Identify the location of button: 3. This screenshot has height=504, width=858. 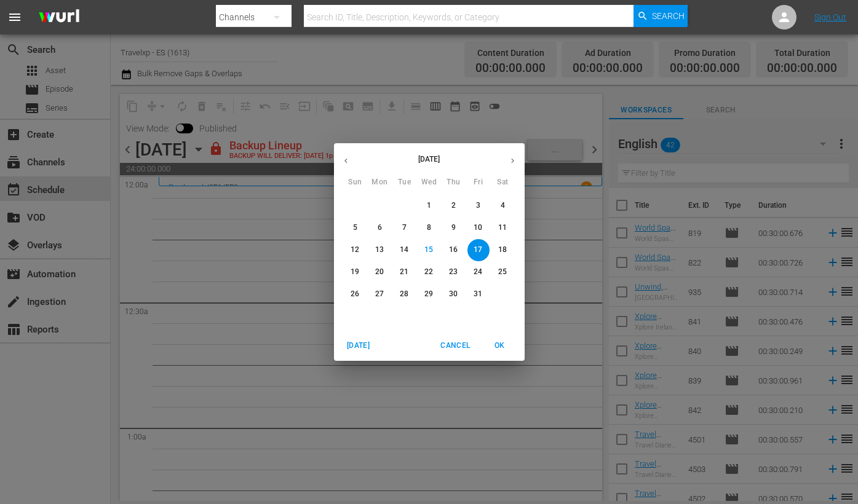
(478, 206).